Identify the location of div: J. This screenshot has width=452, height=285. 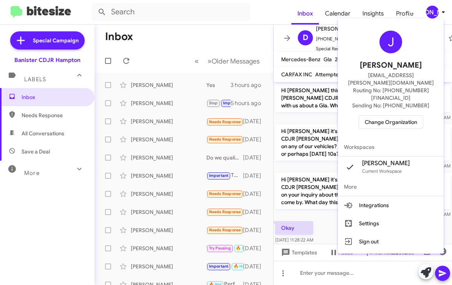
(391, 42).